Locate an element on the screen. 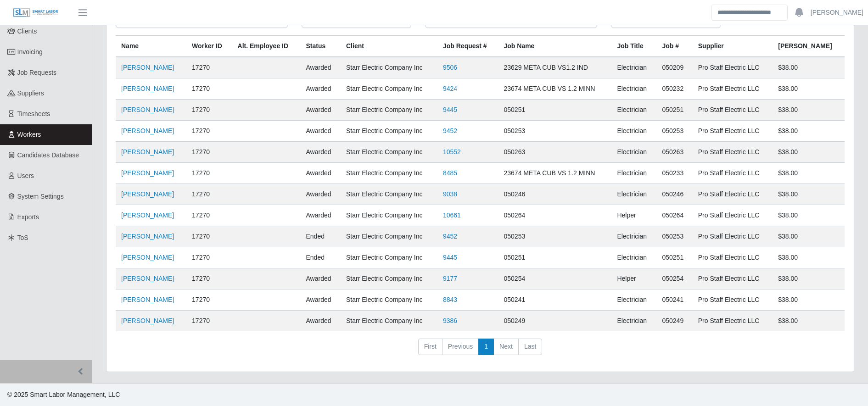  td: Helper is located at coordinates (634, 279).